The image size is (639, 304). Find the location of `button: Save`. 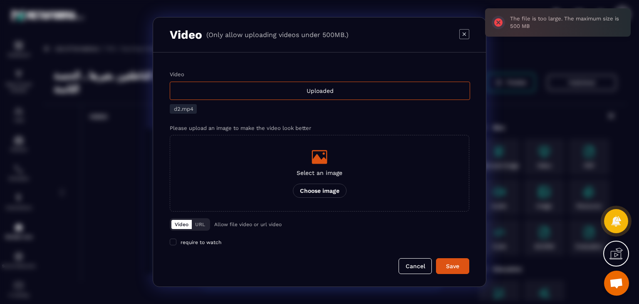

button: Save is located at coordinates (453, 266).